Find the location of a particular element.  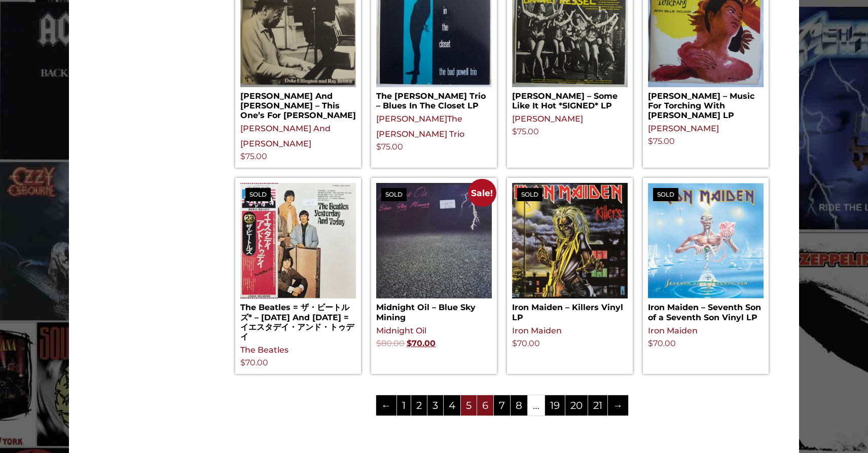

a: SoldIron Maiden – Seventh Son of a Seventh Son Vinyl LP is located at coordinates (706, 253).